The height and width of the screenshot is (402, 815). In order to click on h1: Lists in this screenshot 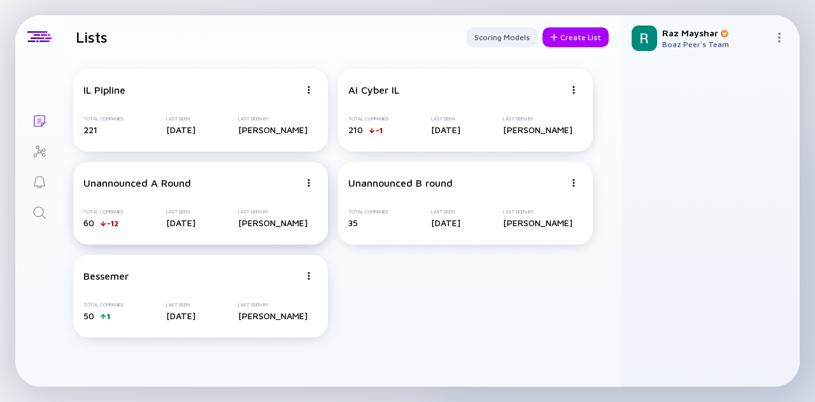, I will do `click(92, 37)`.